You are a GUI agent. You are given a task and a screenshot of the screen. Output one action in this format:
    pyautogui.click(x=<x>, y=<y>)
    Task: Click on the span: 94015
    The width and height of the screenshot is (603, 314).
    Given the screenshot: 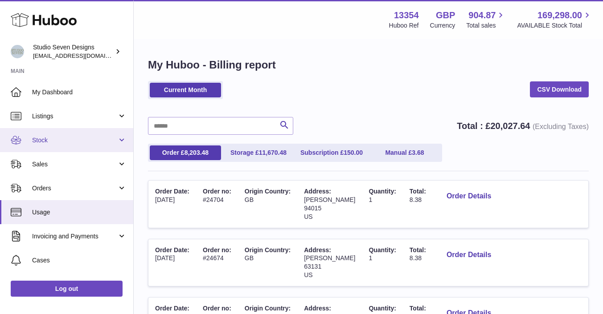 What is the action you would take?
    pyautogui.click(x=312, y=208)
    